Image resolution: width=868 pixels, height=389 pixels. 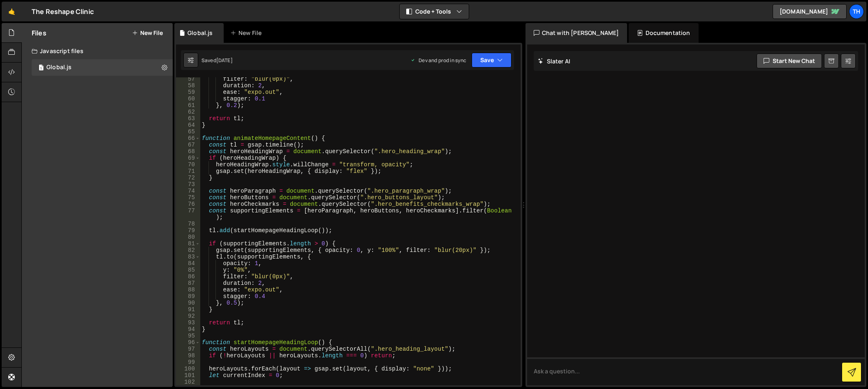 I want to click on div: The Reshape Clinic, so click(x=63, y=11).